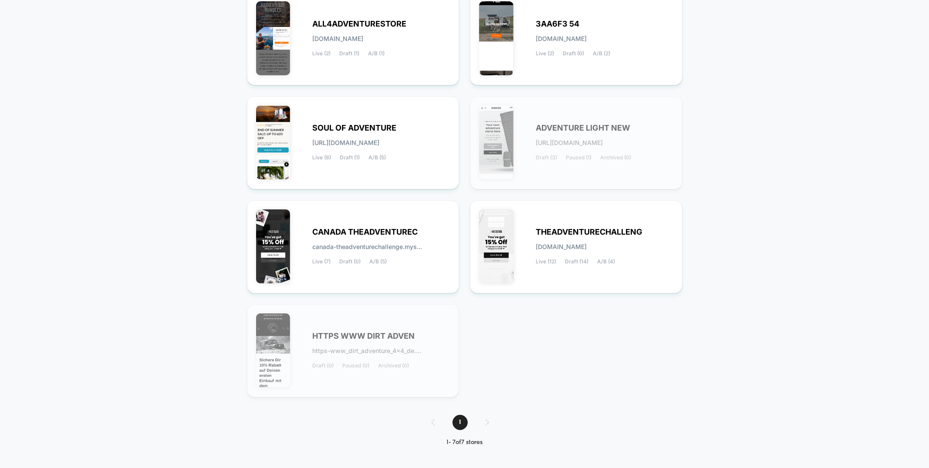  What do you see at coordinates (546, 262) in the screenshot?
I see `span: Live (12)` at bounding box center [546, 262].